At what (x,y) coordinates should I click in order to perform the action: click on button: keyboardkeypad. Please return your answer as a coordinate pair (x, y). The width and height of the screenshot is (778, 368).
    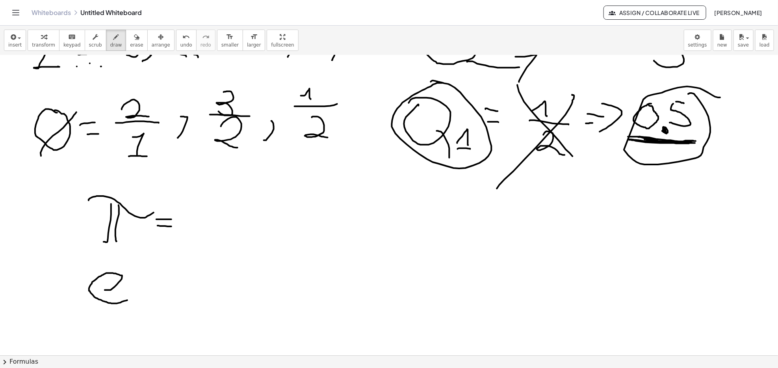
    Looking at the image, I should click on (72, 40).